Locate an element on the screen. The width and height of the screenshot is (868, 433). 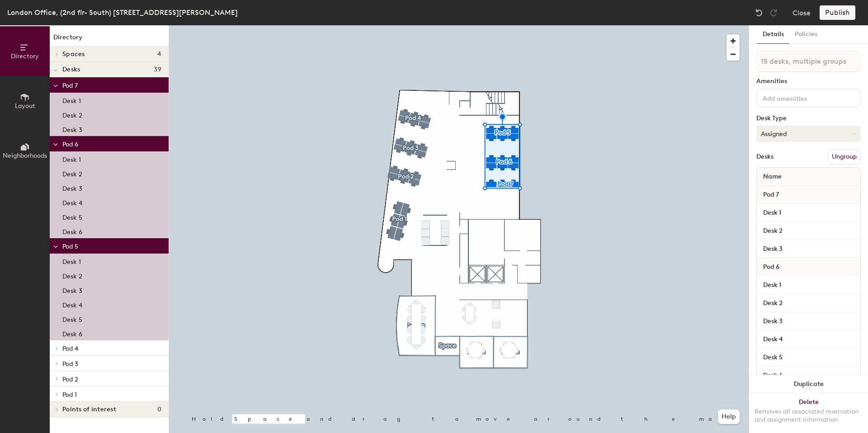
div: Removes all associated reservation and assignment information is located at coordinates (808, 416).